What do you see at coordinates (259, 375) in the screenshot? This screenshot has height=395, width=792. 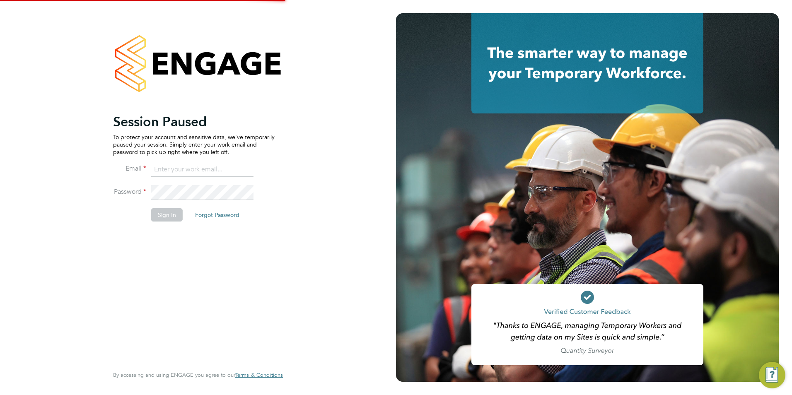 I see `span: Terms & Conditions` at bounding box center [259, 375].